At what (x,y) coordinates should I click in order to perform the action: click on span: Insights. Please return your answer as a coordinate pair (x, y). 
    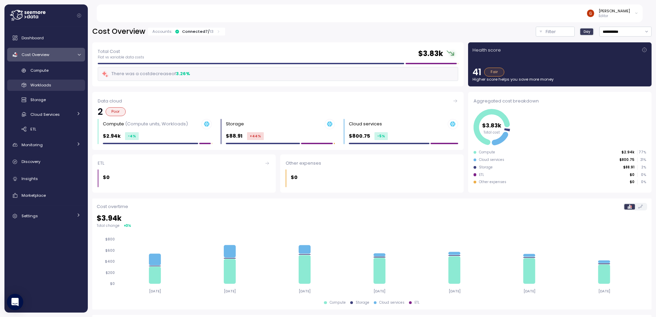
    Looking at the image, I should click on (30, 179).